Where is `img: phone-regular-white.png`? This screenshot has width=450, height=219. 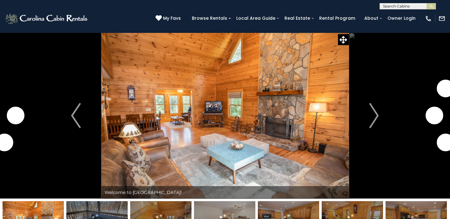 img: phone-regular-white.png is located at coordinates (428, 18).